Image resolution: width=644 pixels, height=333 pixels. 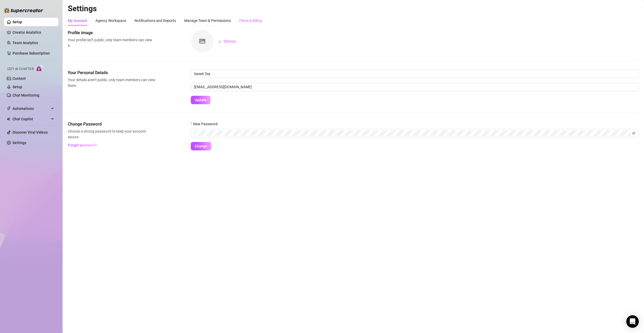 I want to click on div: Manage Team & Permissions, so click(x=207, y=20).